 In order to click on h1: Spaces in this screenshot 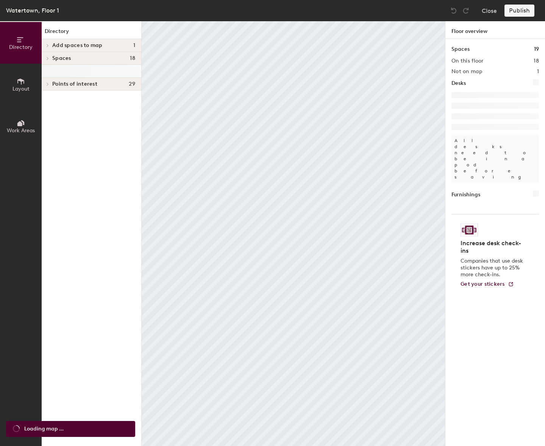, I will do `click(461, 49)`.